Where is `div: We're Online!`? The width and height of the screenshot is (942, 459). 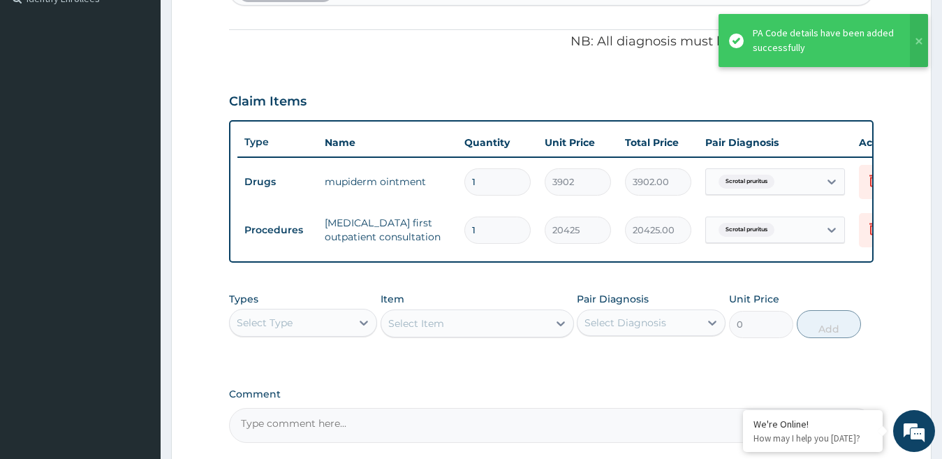
div: We're Online! is located at coordinates (813, 424).